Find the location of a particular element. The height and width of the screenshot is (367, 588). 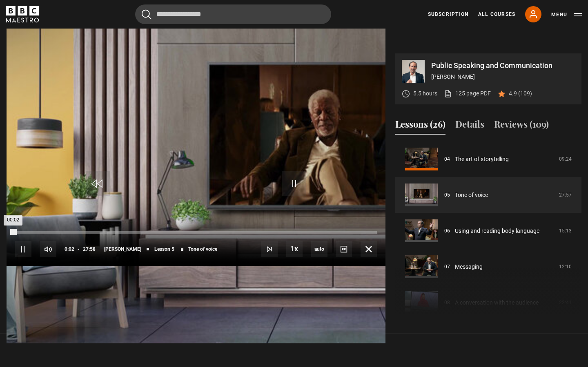

input: Search is located at coordinates (233, 14).